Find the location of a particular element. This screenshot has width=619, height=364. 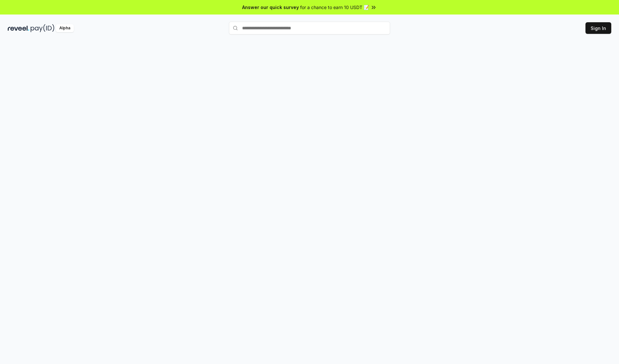

span: Answer our quick survey is located at coordinates (271, 7).